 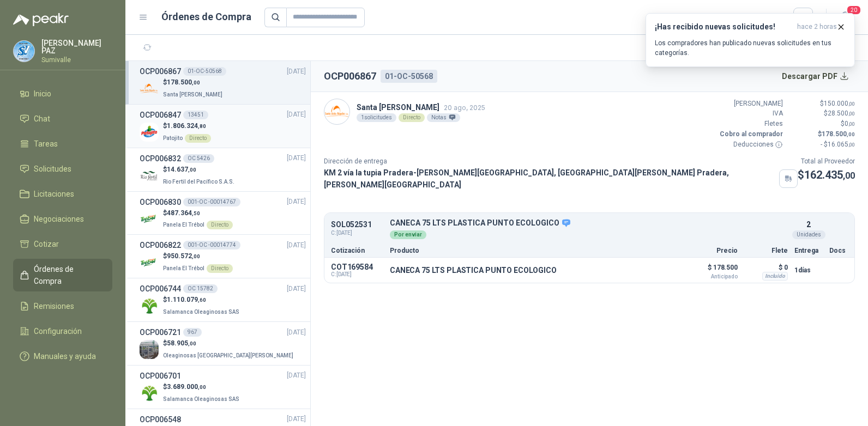 I want to click on div: Unidades, so click(x=809, y=235).